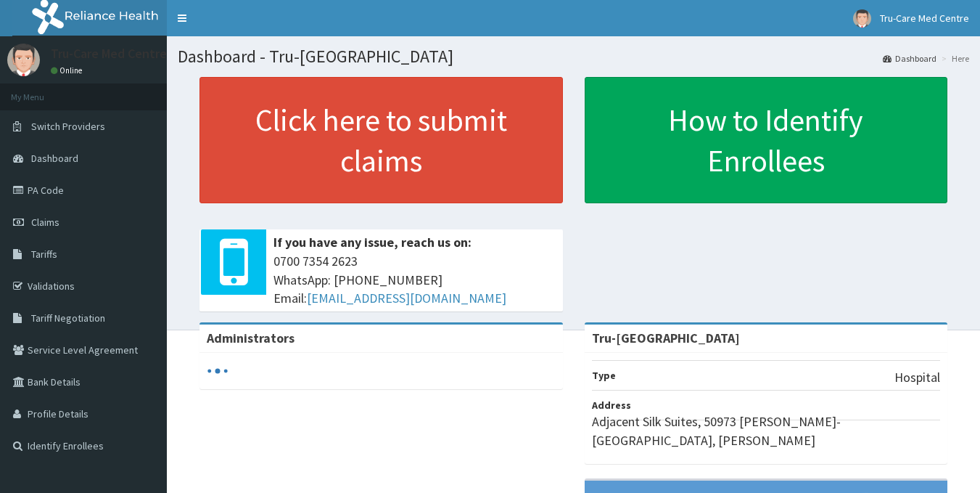  What do you see at coordinates (604, 375) in the screenshot?
I see `b: Type` at bounding box center [604, 375].